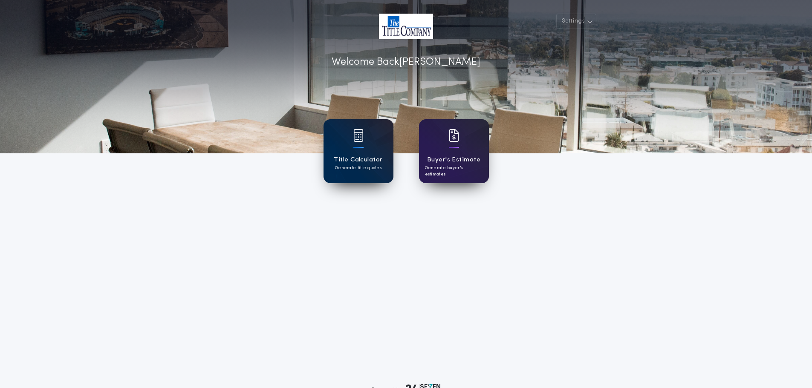 This screenshot has width=812, height=388. I want to click on p: Generate title quotes, so click(358, 168).